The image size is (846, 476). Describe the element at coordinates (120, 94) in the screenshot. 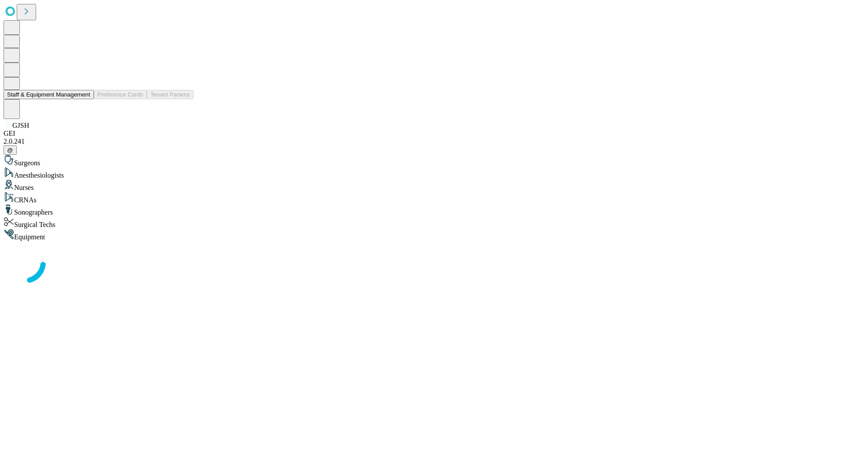

I see `button: Preference Cards` at that location.